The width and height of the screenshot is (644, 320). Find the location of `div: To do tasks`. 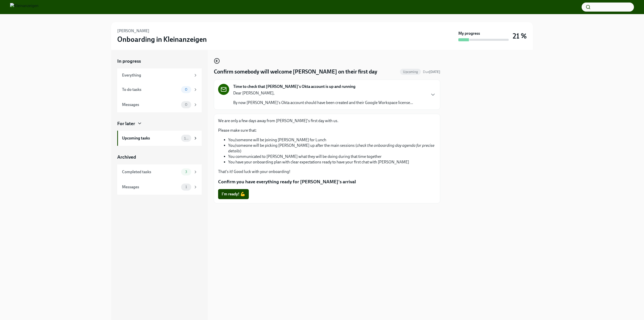

div: To do tasks is located at coordinates (151, 89).